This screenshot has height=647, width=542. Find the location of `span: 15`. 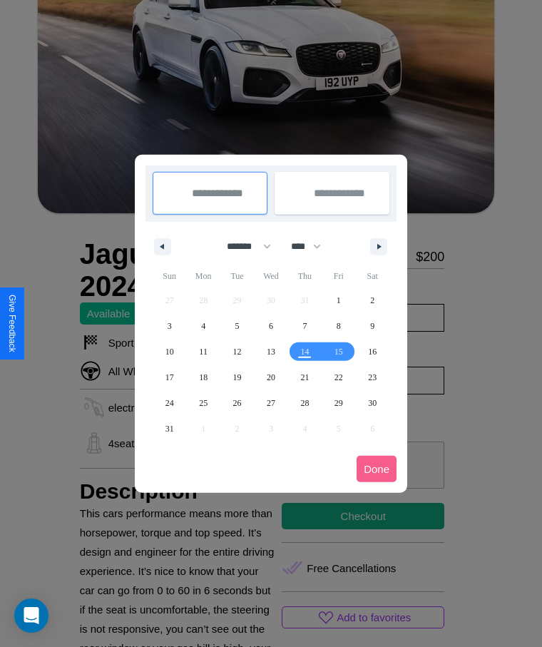

span: 15 is located at coordinates (339, 352).